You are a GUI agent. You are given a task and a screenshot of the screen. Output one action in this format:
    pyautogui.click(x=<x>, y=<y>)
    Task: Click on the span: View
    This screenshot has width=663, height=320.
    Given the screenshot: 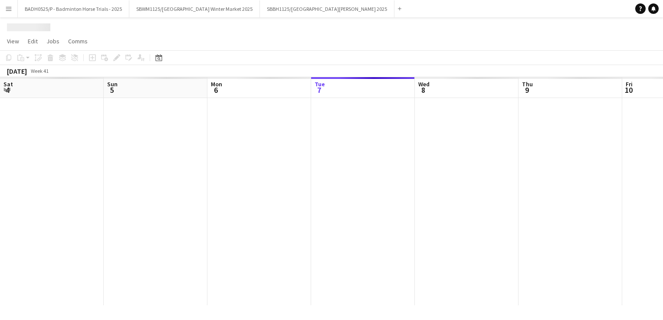 What is the action you would take?
    pyautogui.click(x=13, y=41)
    